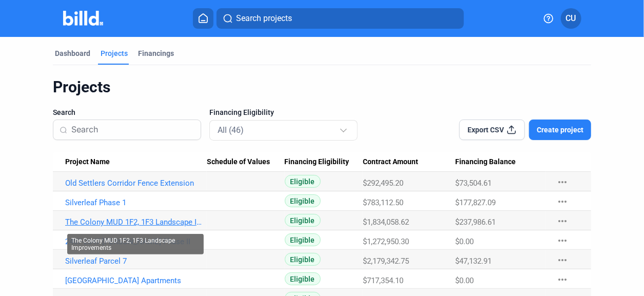 Image resolution: width=644 pixels, height=296 pixels. Describe the element at coordinates (383, 281) in the screenshot. I see `span: $717,354.10` at that location.